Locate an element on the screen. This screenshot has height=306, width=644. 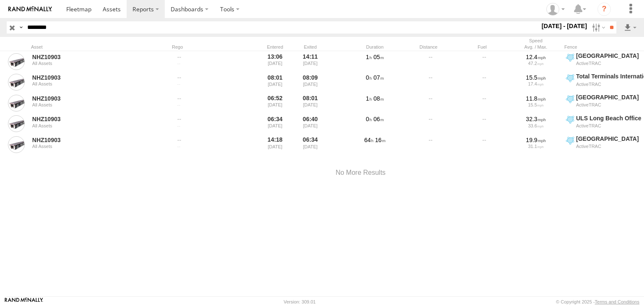
img: rand-logo.svg is located at coordinates (30, 9).